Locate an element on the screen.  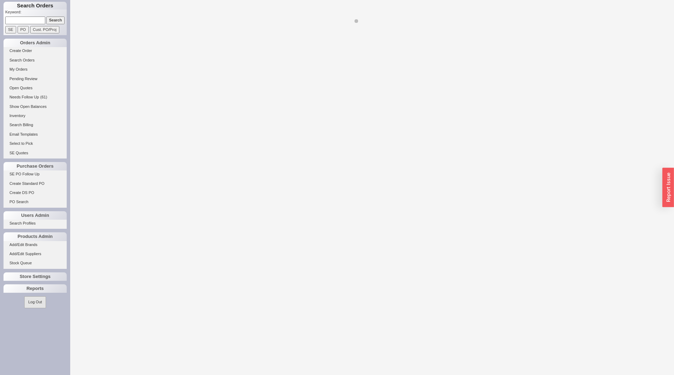
input: Cust. PO/Proj is located at coordinates (45, 29).